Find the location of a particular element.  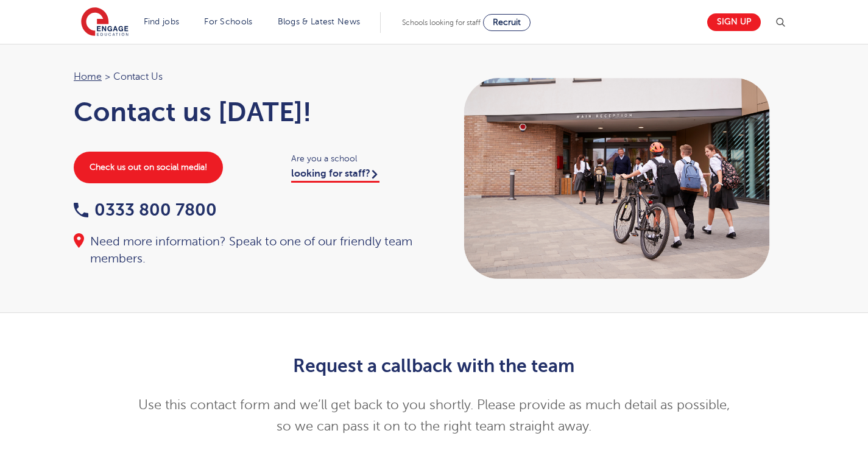

nav: breadcrumb is located at coordinates (248, 77).